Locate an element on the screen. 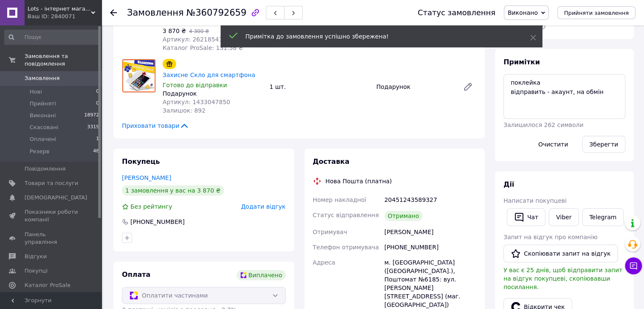 Image resolution: width=644 pixels, height=309 pixels. span: Адреса is located at coordinates (324, 263).